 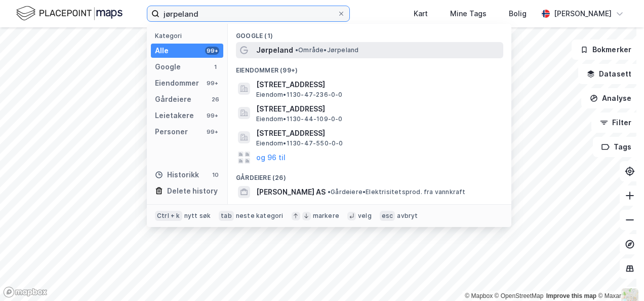 I want to click on button: Analyse, so click(x=611, y=99).